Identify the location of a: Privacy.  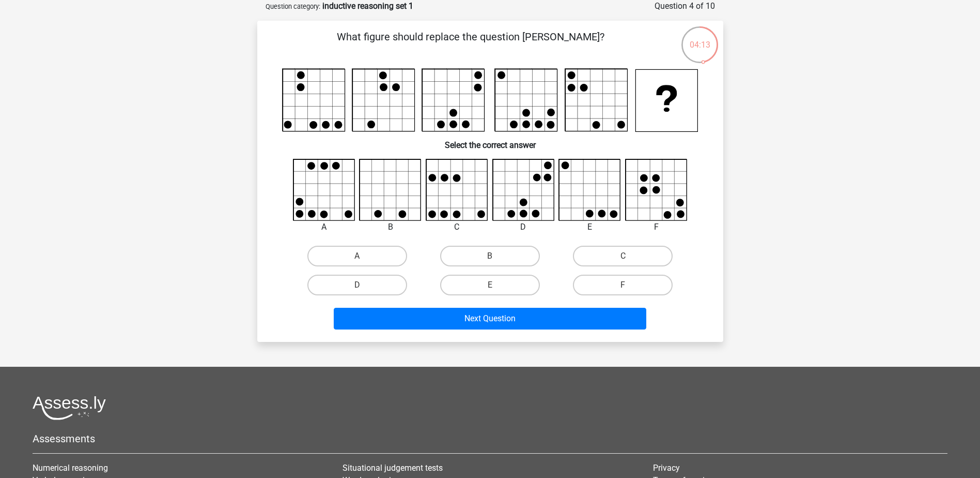
(667, 468).